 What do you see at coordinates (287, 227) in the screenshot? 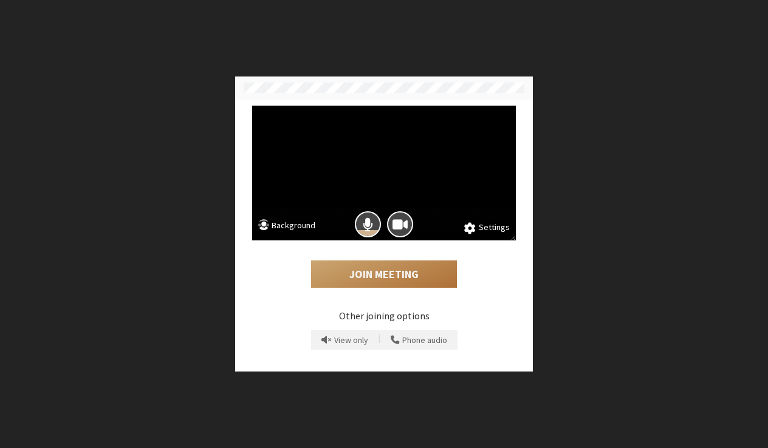
I see `button: Background` at bounding box center [287, 227].